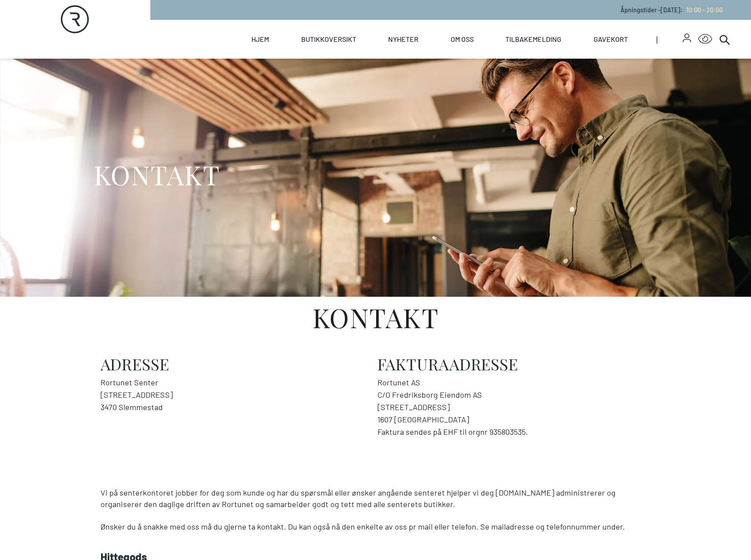 Image resolution: width=751 pixels, height=560 pixels. What do you see at coordinates (329, 39) in the screenshot?
I see `a: Butikkoversikt` at bounding box center [329, 39].